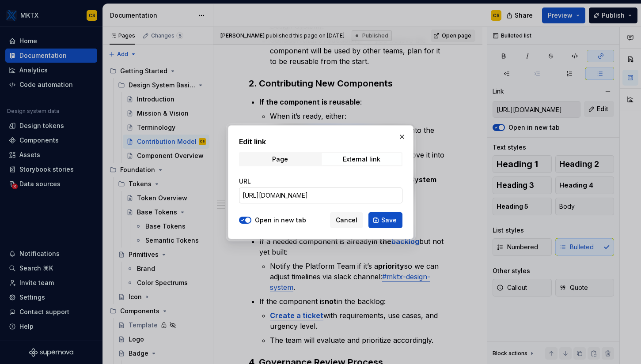 The width and height of the screenshot is (641, 364). I want to click on span: Save, so click(389, 220).